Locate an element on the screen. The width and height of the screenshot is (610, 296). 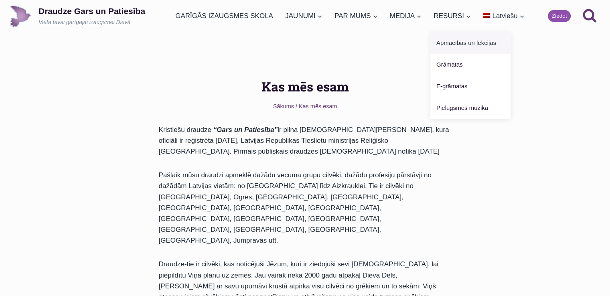
a: E-grāmatas is located at coordinates (470, 86).